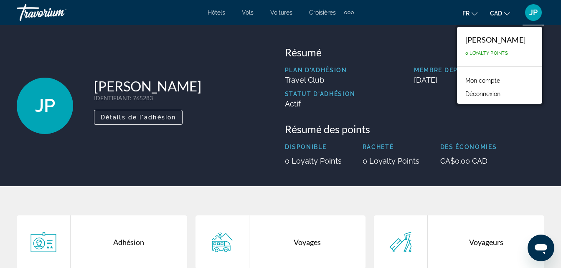 Image resolution: width=561 pixels, height=268 pixels. Describe the element at coordinates (533, 13) in the screenshot. I see `button: User Menu` at that location.